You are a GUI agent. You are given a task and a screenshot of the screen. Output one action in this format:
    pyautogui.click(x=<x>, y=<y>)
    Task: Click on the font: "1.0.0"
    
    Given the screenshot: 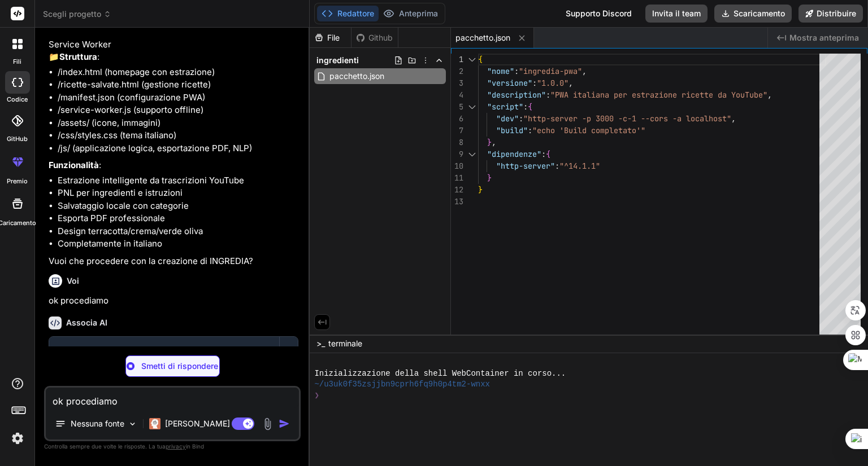 What is the action you would take?
    pyautogui.click(x=552, y=83)
    